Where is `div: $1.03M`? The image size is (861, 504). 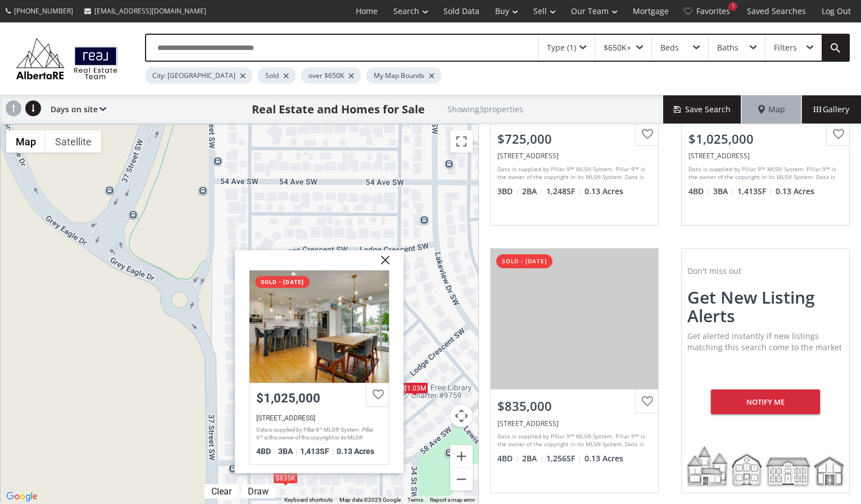 div: $1.03M is located at coordinates (414, 388).